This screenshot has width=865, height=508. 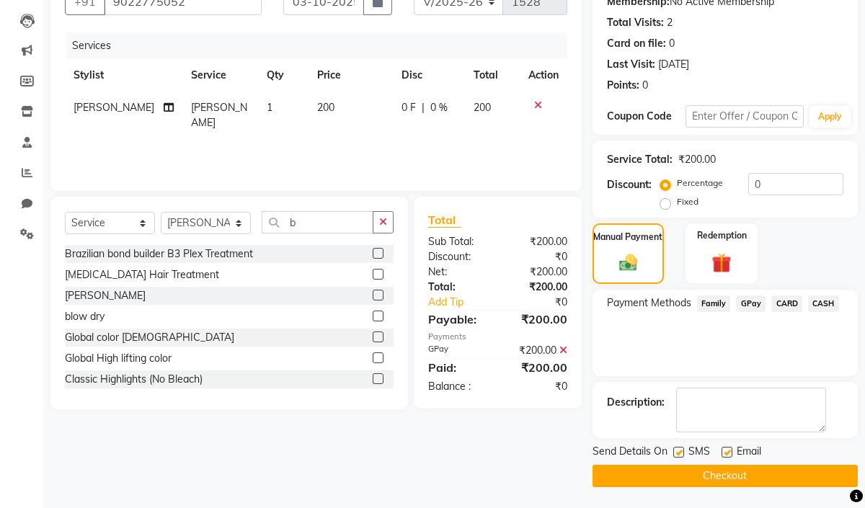 What do you see at coordinates (636, 43) in the screenshot?
I see `div: Card on file:` at bounding box center [636, 43].